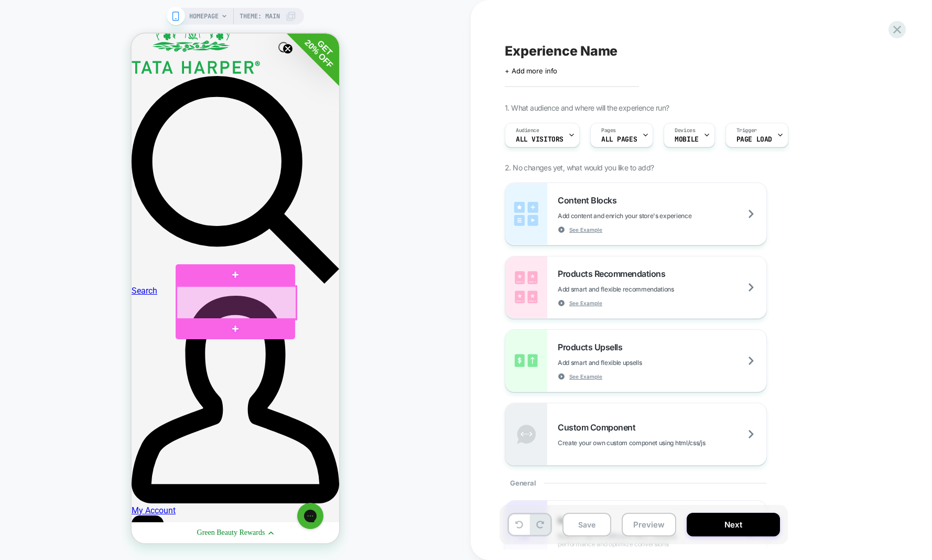 Image resolution: width=932 pixels, height=560 pixels. Describe the element at coordinates (152, 14) in the screenshot. I see `button: Close teaser` at that location.